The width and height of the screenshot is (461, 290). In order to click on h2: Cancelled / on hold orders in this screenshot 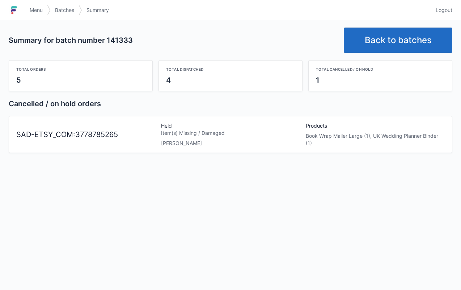, I will do `click(231, 104)`.